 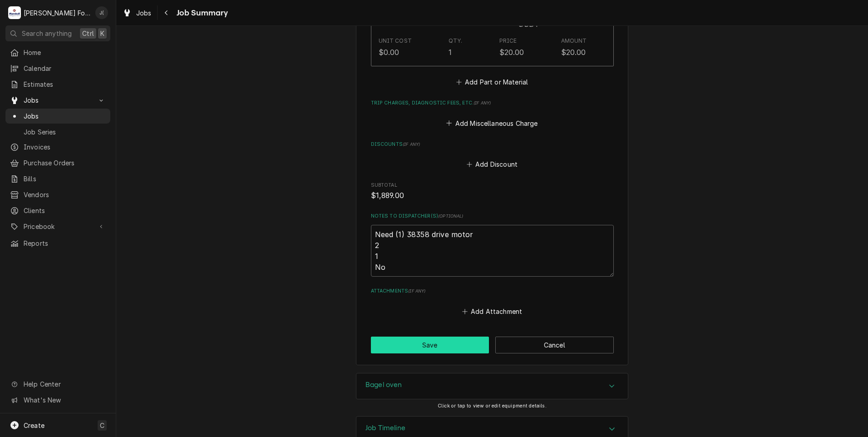 What do you see at coordinates (492, 82) in the screenshot?
I see `button: Add Part or Material` at bounding box center [492, 82].